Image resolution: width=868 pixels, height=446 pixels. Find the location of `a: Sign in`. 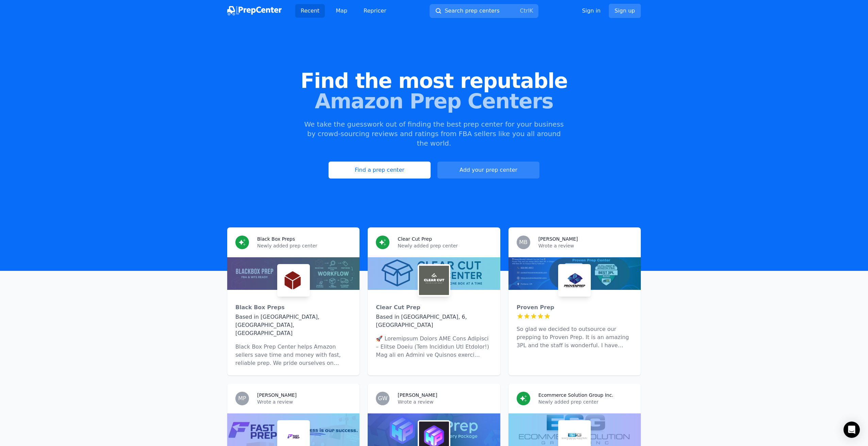

a: Sign in is located at coordinates (591, 11).